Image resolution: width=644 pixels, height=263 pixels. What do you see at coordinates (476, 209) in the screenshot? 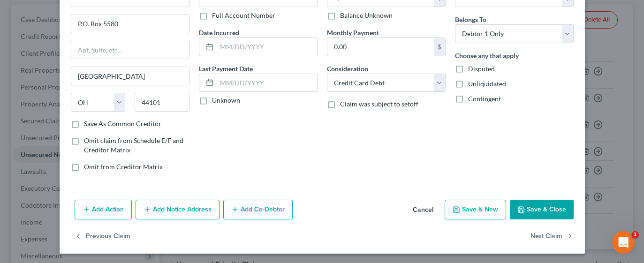
I see `button: Save & New` at bounding box center [476, 209].